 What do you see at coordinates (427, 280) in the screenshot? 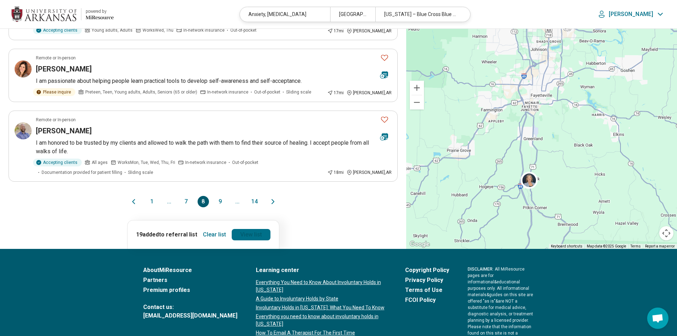
I see `a: Privacy Policy` at bounding box center [427, 280].